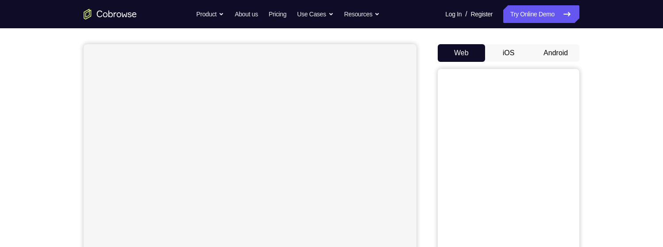 The width and height of the screenshot is (663, 247). Describe the element at coordinates (277, 14) in the screenshot. I see `a: Pricing` at that location.